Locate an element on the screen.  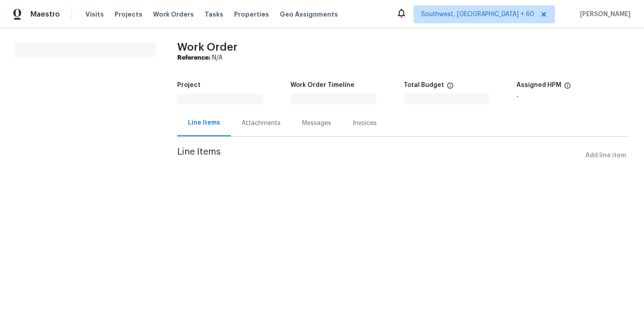
span: Properties is located at coordinates (251, 14).